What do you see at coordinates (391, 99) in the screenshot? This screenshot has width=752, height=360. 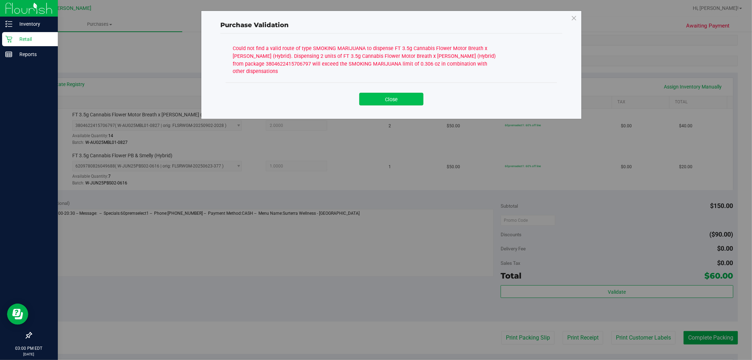 I see `button: Close` at bounding box center [391, 99].